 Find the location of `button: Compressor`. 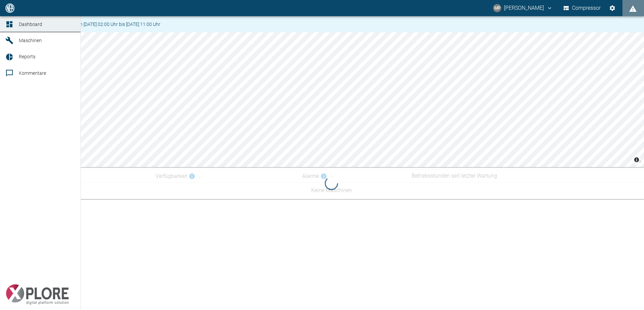

button: Compressor is located at coordinates (582, 8).